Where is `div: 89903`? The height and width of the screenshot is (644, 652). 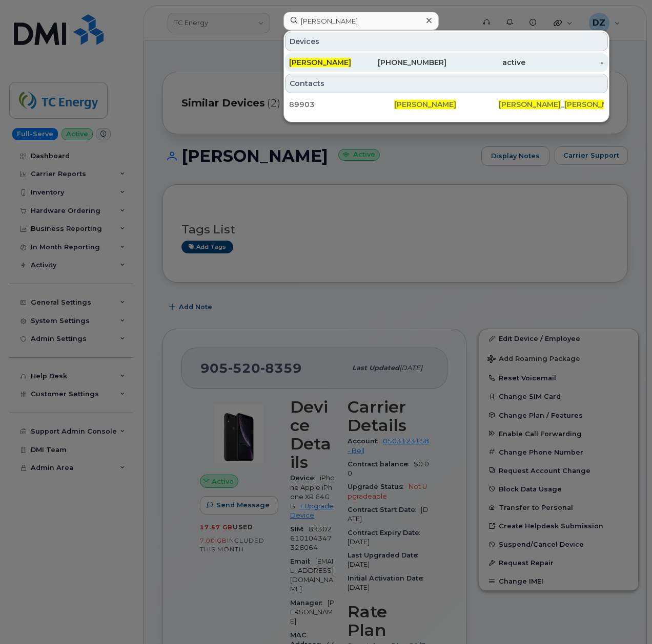 div: 89903 is located at coordinates (341, 104).